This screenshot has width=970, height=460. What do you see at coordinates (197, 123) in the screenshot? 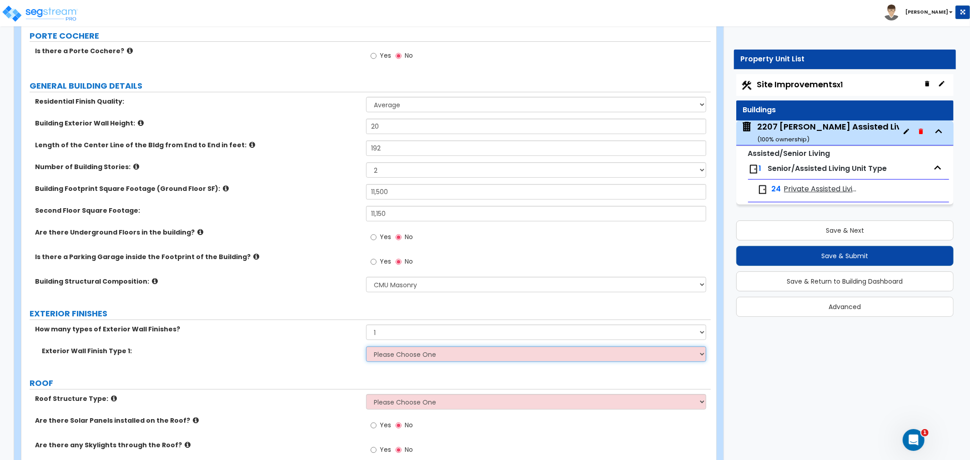
I see `label: Building Exterior Wall Height:` at bounding box center [197, 123].